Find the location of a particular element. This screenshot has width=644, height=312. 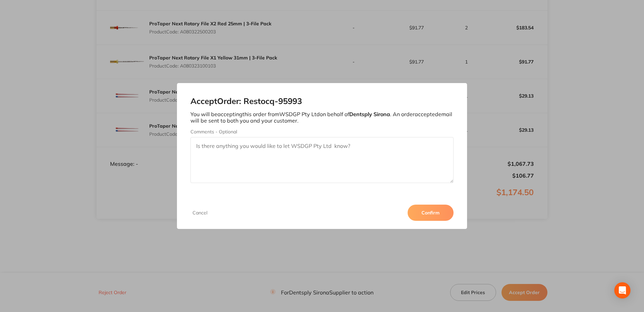

button: Cancel is located at coordinates (200, 212).